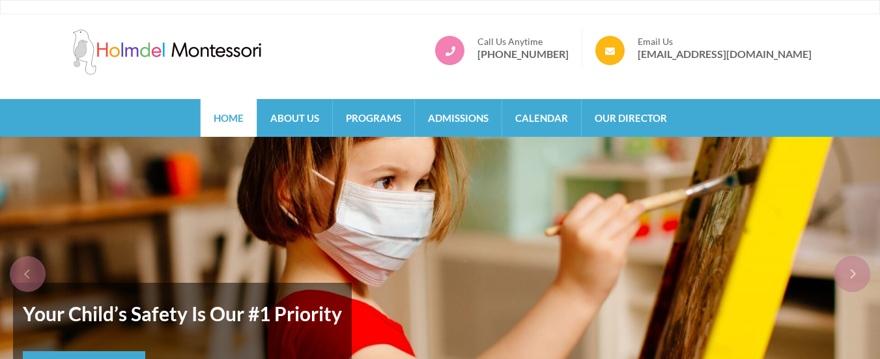 The width and height of the screenshot is (880, 359). I want to click on span: Email Us, so click(724, 42).